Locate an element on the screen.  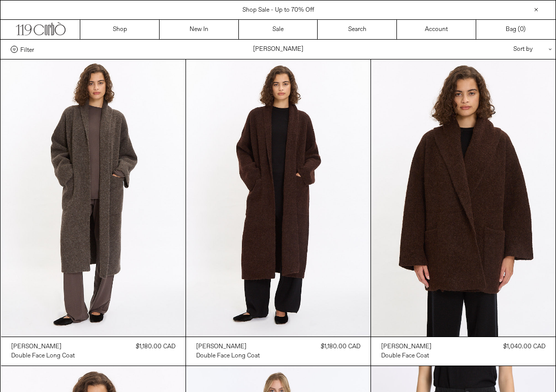
img: Lauren Manoogian Double Face Coat in merlot is located at coordinates (463, 198).